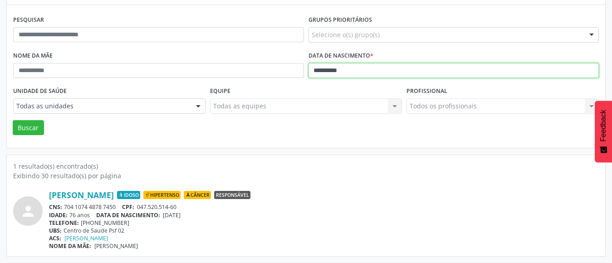 The image size is (612, 263). Describe the element at coordinates (58, 215) in the screenshot. I see `span: IDADE:` at that location.